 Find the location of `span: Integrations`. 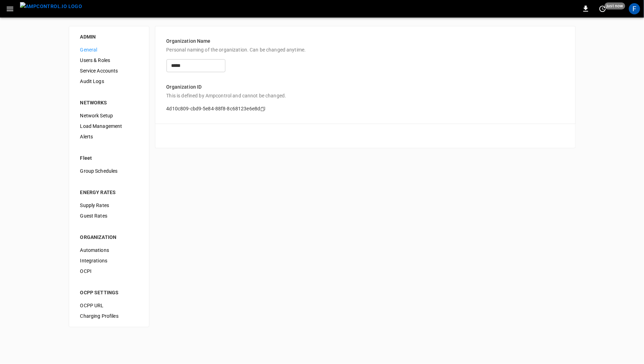

span: Integrations is located at coordinates (109, 260).